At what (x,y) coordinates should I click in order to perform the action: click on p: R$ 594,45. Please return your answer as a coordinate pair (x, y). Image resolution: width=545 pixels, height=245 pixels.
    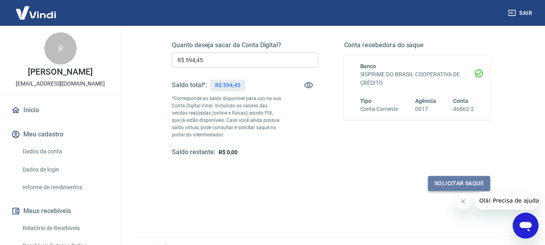
    Looking at the image, I should click on (227, 85).